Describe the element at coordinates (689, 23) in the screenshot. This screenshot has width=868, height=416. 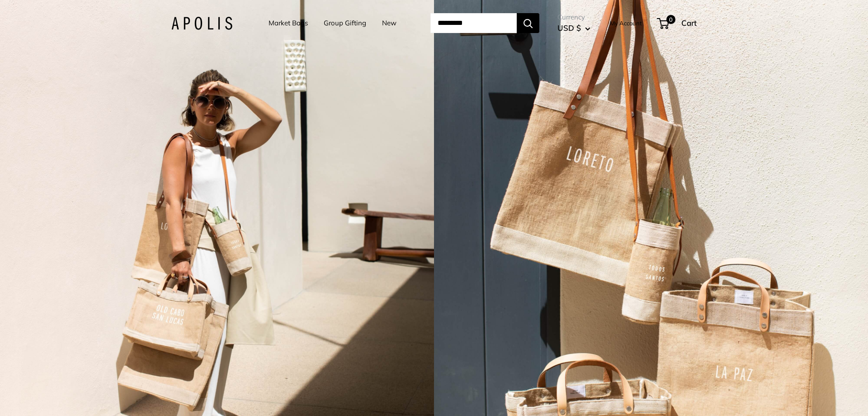
I see `span: Cart` at that location.